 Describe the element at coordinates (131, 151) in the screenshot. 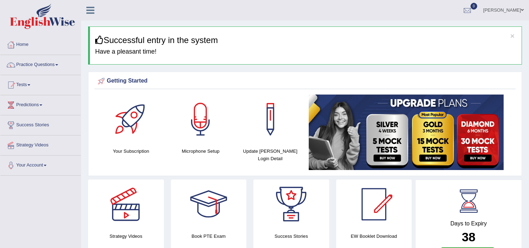

I see `h4: Your Subscription` at that location.